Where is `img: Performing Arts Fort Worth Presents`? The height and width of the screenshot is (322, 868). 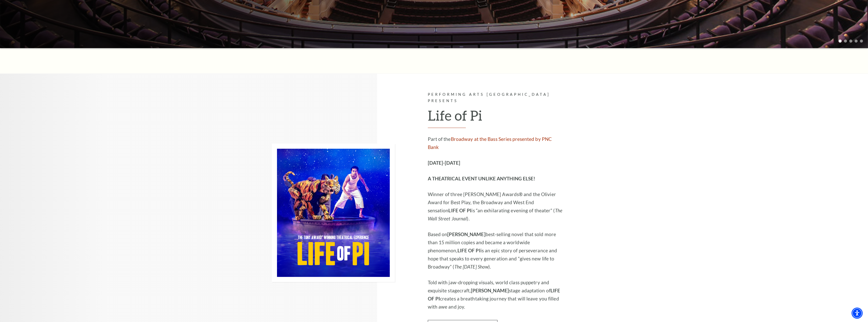
img: Performing Arts Fort Worth Presents is located at coordinates (333, 212).